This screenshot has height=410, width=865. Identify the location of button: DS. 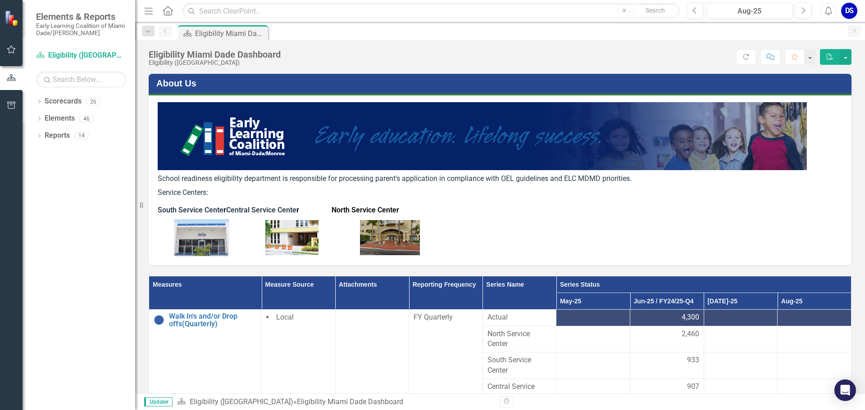
(849, 11).